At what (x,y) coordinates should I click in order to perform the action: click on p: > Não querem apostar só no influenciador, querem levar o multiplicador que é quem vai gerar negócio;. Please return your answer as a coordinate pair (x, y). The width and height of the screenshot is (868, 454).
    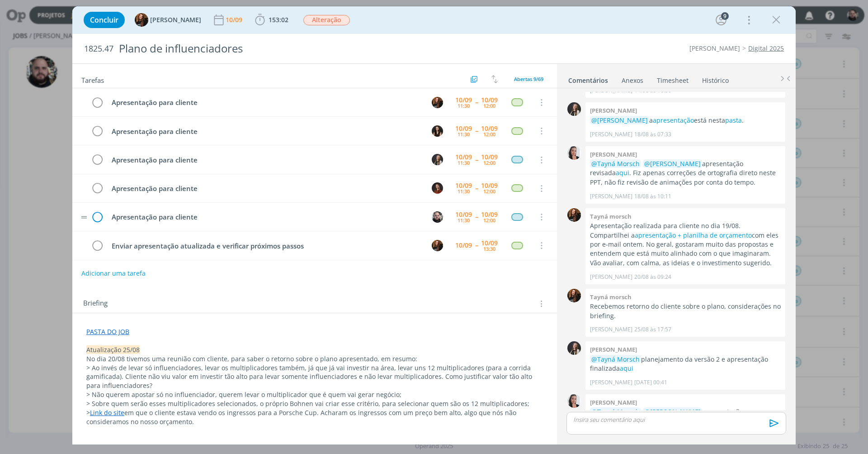
    Looking at the image, I should click on (315, 394).